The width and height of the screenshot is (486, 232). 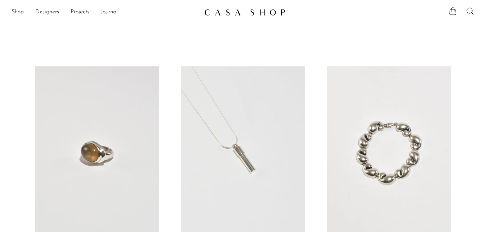 What do you see at coordinates (47, 12) in the screenshot?
I see `a: Designers` at bounding box center [47, 12].